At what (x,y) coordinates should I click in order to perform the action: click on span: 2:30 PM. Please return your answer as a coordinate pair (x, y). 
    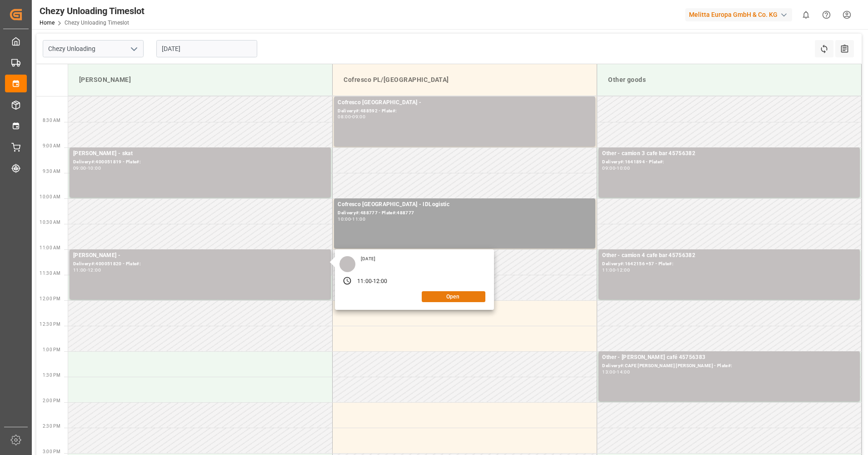
    Looking at the image, I should click on (52, 426).